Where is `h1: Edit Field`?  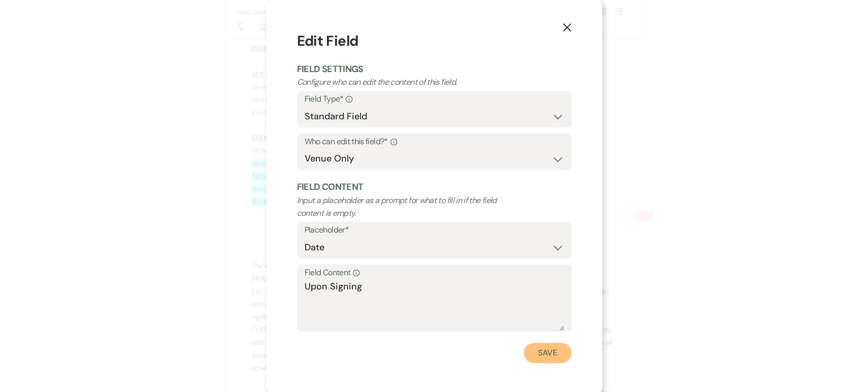
h1: Edit Field is located at coordinates (434, 41).